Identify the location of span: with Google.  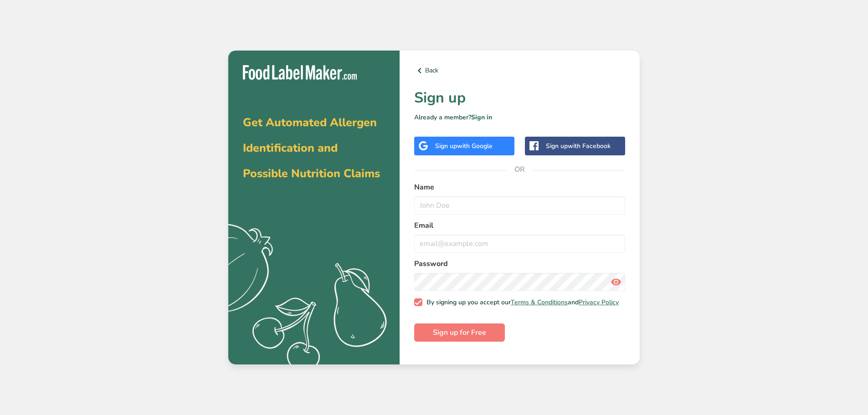
(475, 146).